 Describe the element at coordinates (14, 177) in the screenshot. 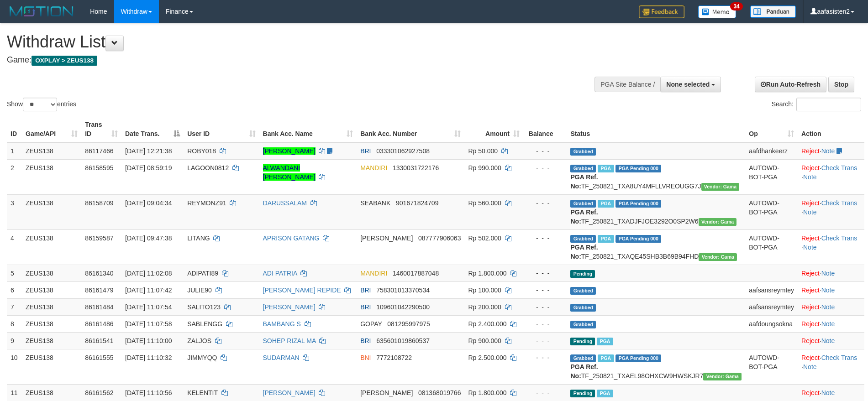

I see `td: 2` at that location.